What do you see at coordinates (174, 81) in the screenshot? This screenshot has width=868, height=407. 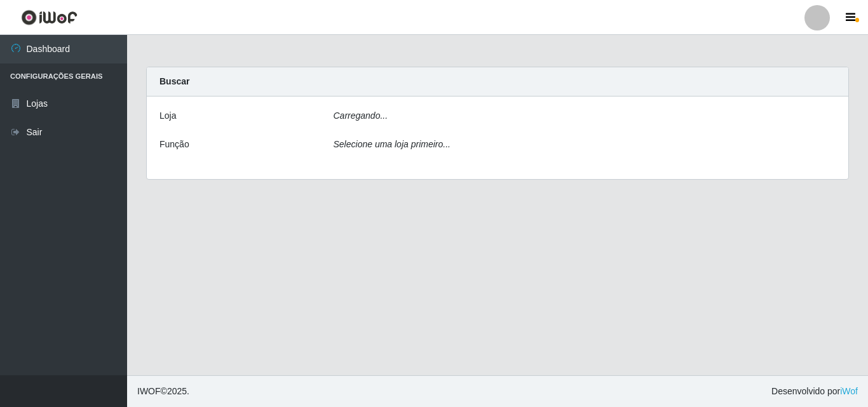 I see `strong: Buscar` at bounding box center [174, 81].